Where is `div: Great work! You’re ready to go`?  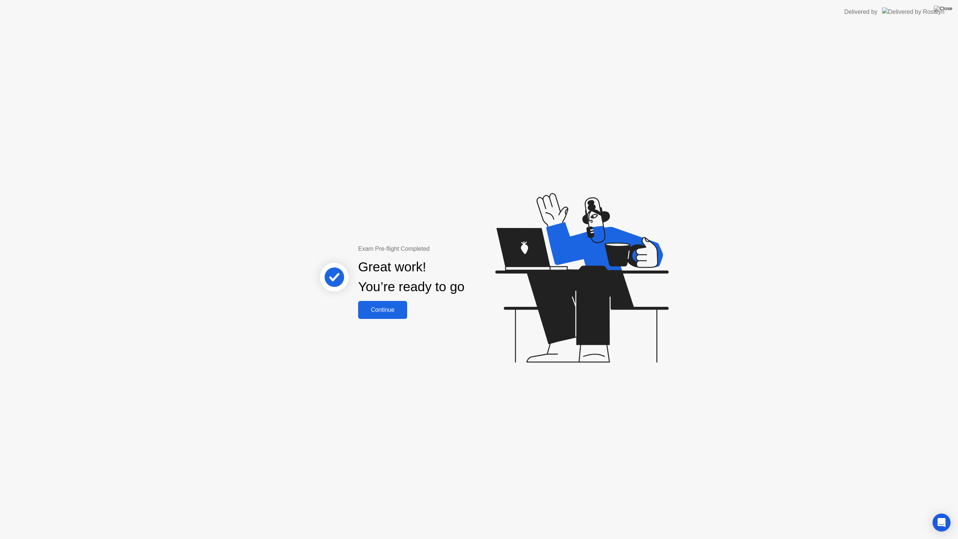
div: Great work! You’re ready to go is located at coordinates (411, 277).